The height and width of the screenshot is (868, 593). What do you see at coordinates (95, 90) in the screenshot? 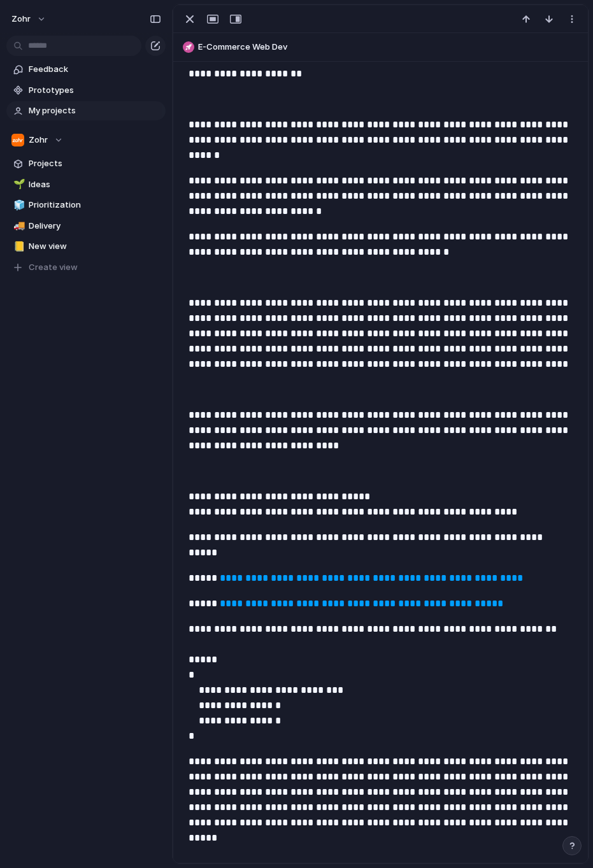
I see `span: Prototypes` at bounding box center [95, 90].